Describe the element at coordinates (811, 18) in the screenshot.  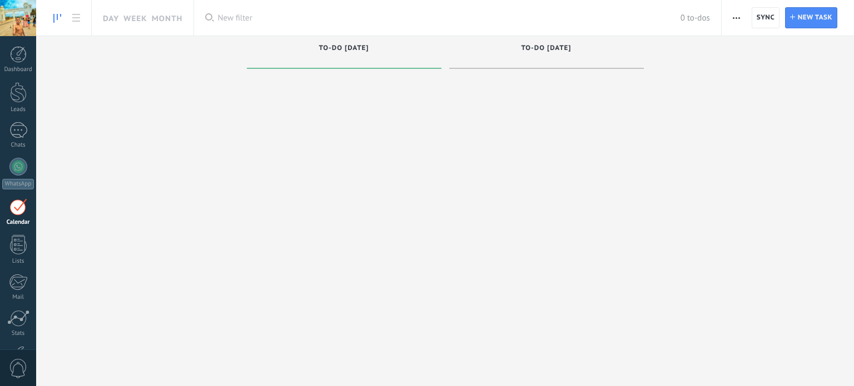
I see `button: New task` at that location.